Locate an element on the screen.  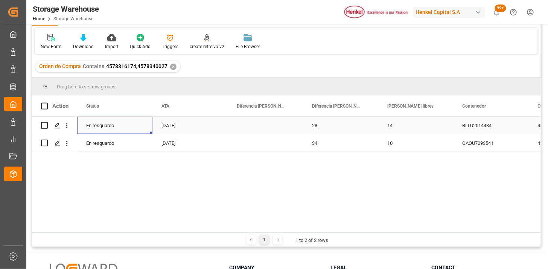
div: GAOU7093541 is located at coordinates (491, 143).